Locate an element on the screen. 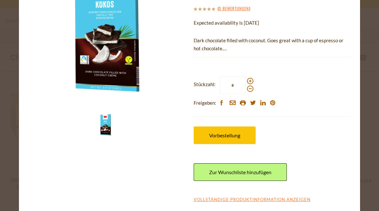  input: Stückzahl: is located at coordinates (233, 85).